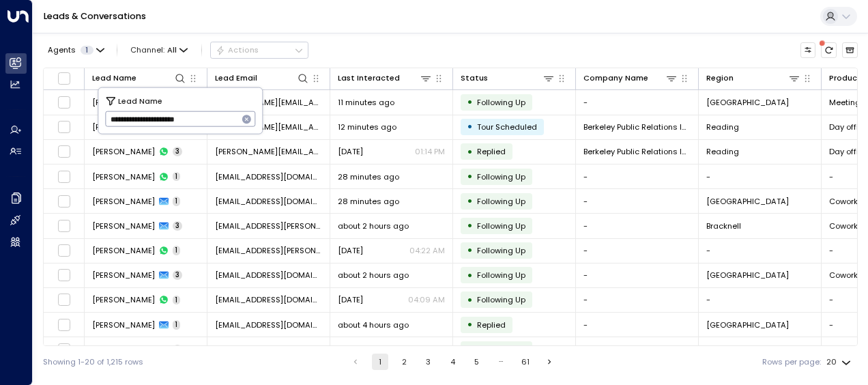 The image size is (868, 385). Describe the element at coordinates (792, 362) in the screenshot. I see `label: Rows per page:` at that location.